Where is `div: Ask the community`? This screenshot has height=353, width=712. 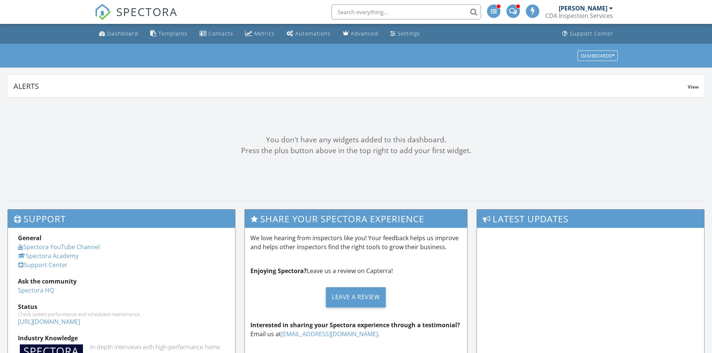
div: Ask the community is located at coordinates (121, 281).